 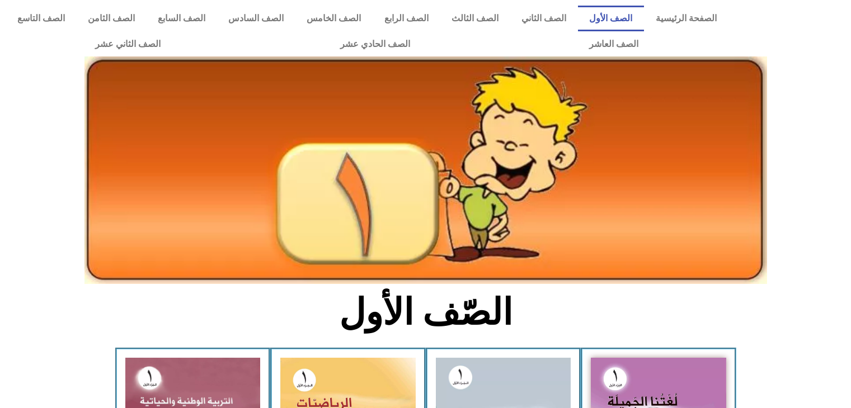 I want to click on a: الصفحة الرئيسية, so click(x=686, y=18).